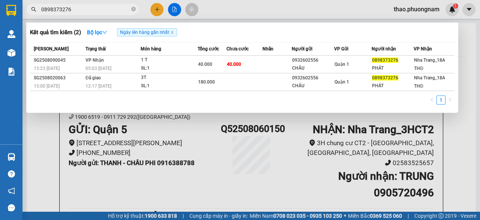 The width and height of the screenshot is (480, 220). I want to click on span: Nhãn, so click(268, 49).